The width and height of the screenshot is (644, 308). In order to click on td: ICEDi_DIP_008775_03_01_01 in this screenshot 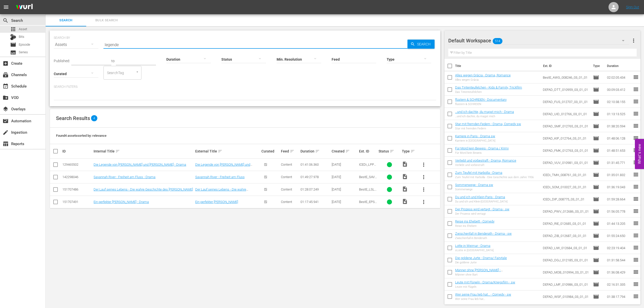, I will do `click(566, 199)`.